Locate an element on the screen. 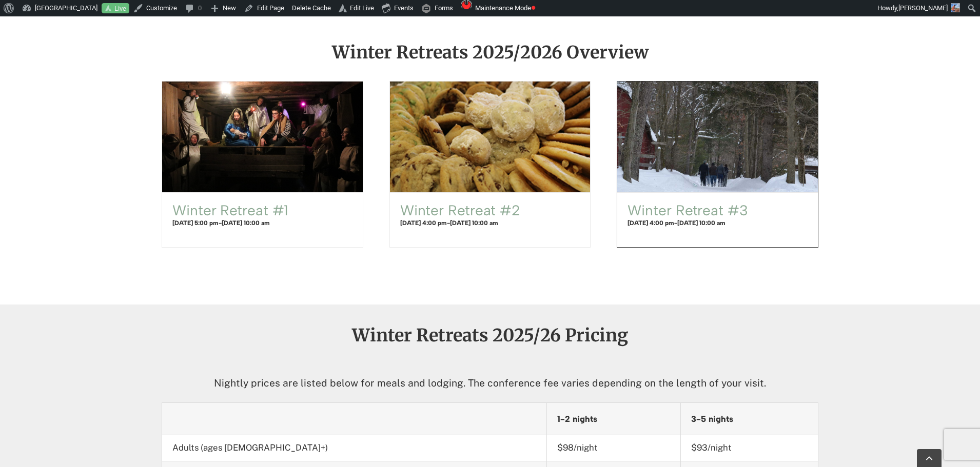 The image size is (980, 467). td: $98/night is located at coordinates (613, 448).